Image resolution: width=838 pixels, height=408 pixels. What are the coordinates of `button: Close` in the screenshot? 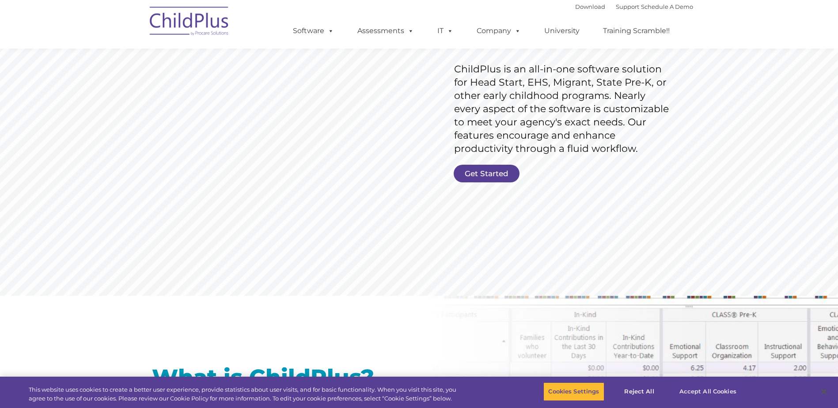 It's located at (824, 392).